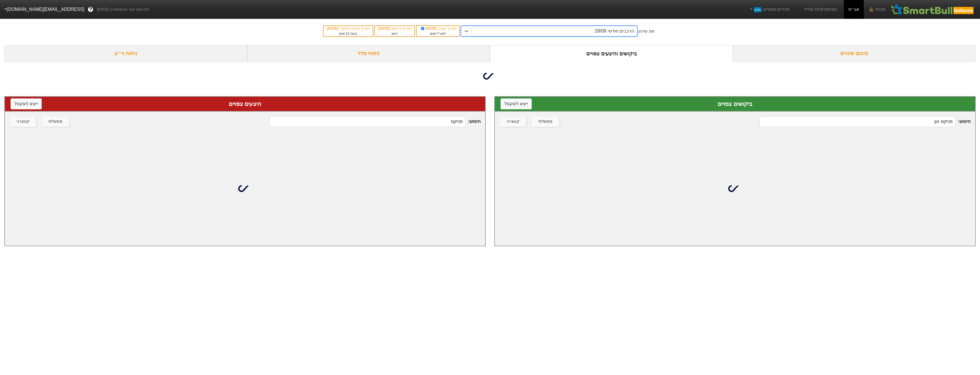 This screenshot has height=375, width=980. What do you see at coordinates (735, 104) in the screenshot?
I see `div: ביקושים צפויים` at bounding box center [735, 104].